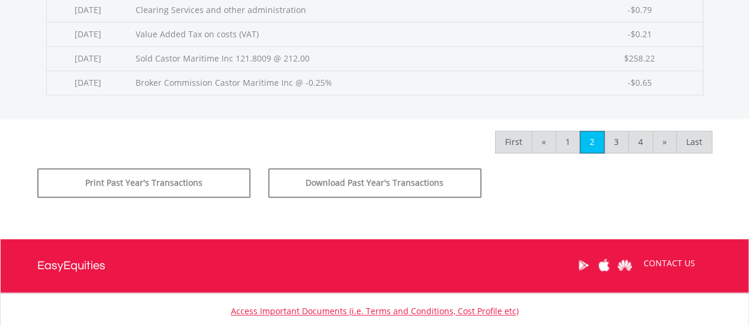 The image size is (749, 326). What do you see at coordinates (353, 34) in the screenshot?
I see `td: Value Added Tax on costs (VAT)` at bounding box center [353, 34].